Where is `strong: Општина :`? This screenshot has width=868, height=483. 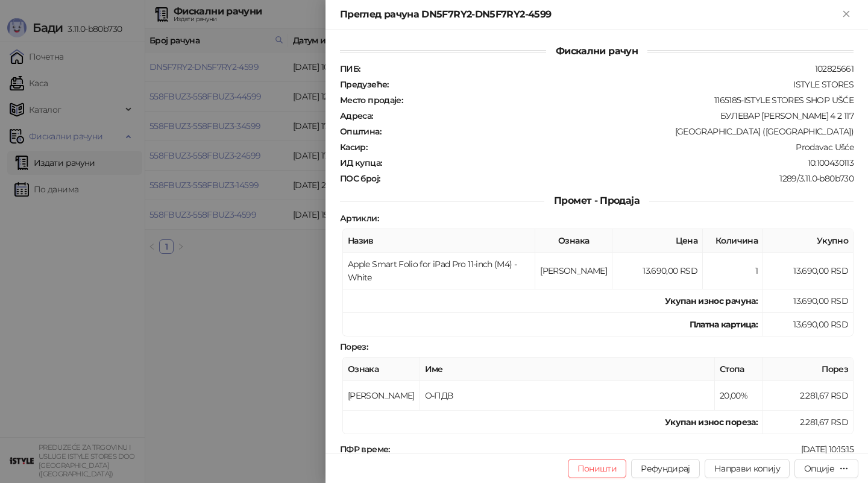 strong: Општина : is located at coordinates (360, 131).